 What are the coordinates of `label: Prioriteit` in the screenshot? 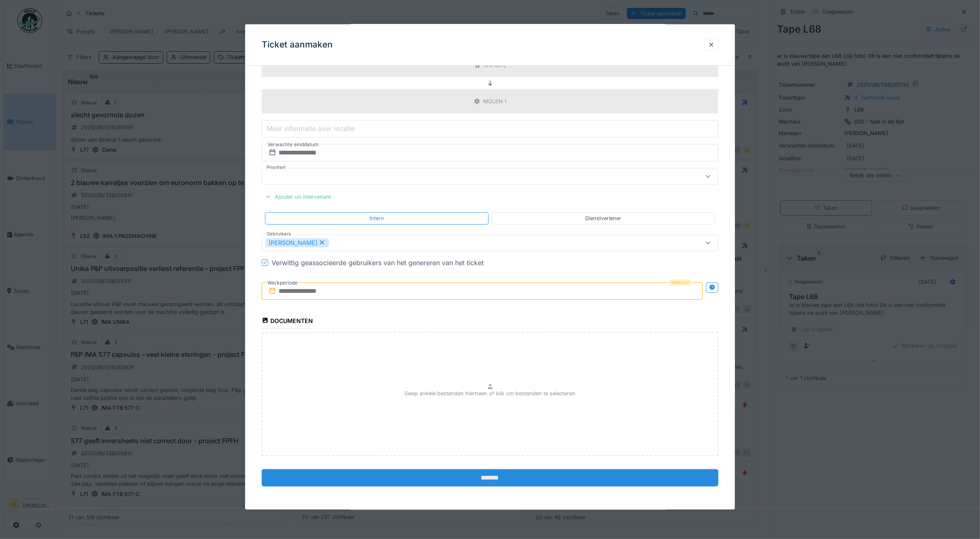 It's located at (276, 168).